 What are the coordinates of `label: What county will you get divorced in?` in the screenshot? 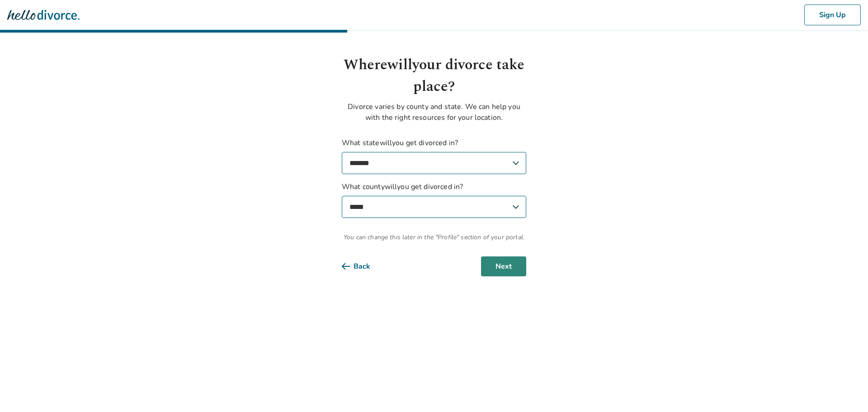 It's located at (434, 199).